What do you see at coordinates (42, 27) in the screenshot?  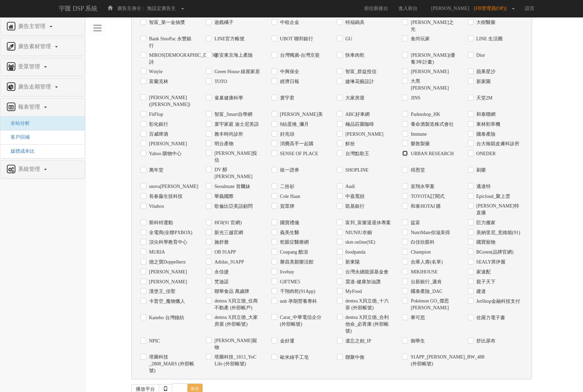 I see `a: 廣告主管理` at bounding box center [42, 27].